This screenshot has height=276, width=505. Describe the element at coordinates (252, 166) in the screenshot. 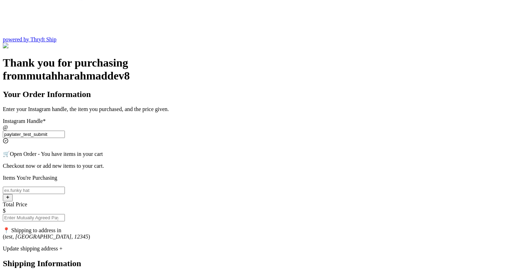

I see `p: Checkout now or add new items to your cart.` at that location.